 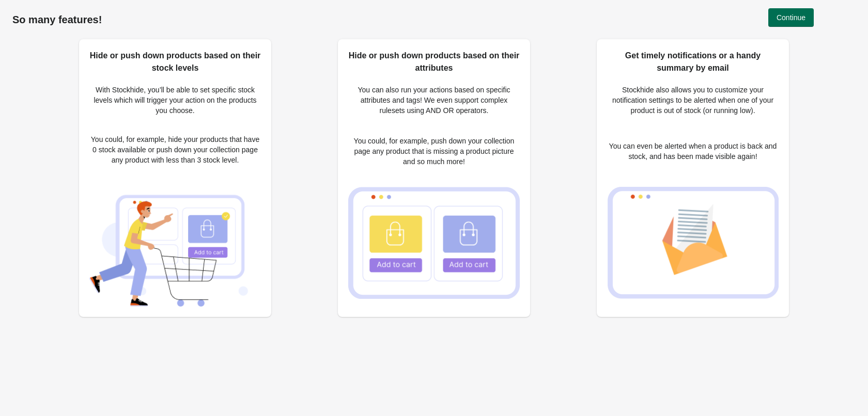 I want to click on p: You could, for example, push down your collection page any product that is missing a product pict..., so click(x=434, y=151).